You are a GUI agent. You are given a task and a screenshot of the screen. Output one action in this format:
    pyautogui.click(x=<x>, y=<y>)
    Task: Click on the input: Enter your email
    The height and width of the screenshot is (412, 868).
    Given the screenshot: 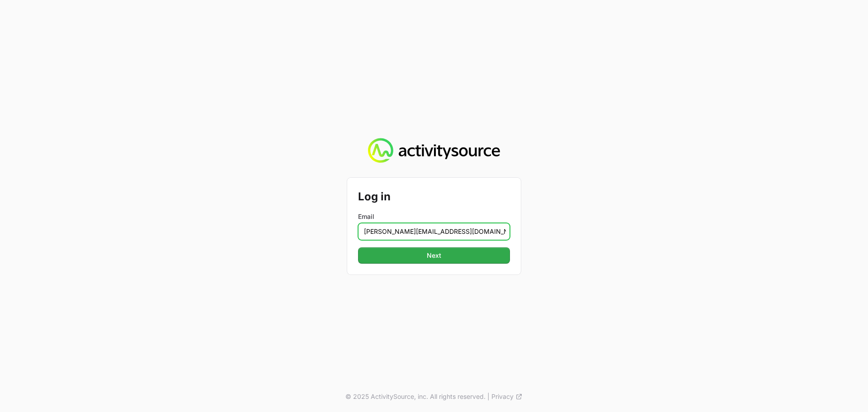 What is the action you would take?
    pyautogui.click(x=434, y=231)
    